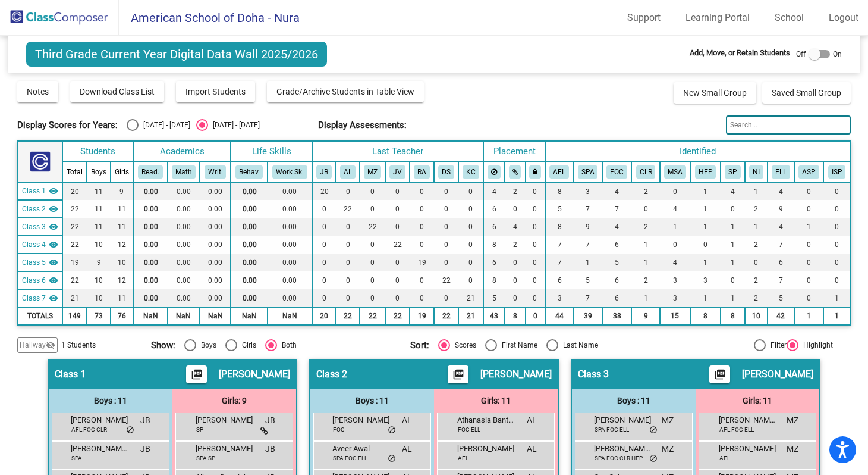  What do you see at coordinates (675, 172) in the screenshot?
I see `th: Modern Standard Arabic` at bounding box center [675, 172].